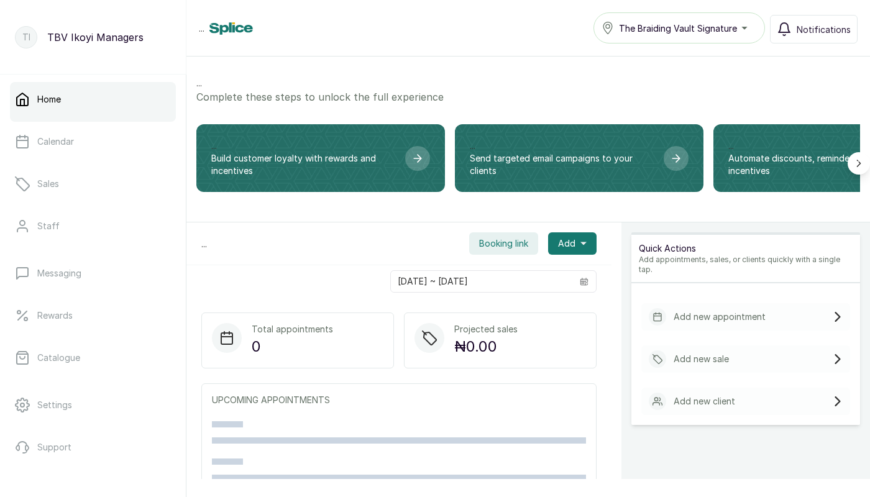 The image size is (870, 497). I want to click on p: UPCOMING APPOINTMENTS, so click(399, 400).